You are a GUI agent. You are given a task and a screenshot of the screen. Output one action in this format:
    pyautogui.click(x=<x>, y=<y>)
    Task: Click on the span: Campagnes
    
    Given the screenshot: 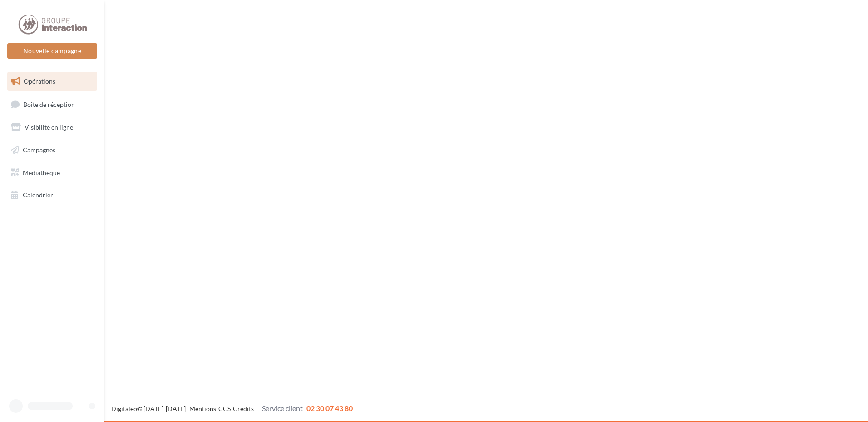 What is the action you would take?
    pyautogui.click(x=39, y=150)
    